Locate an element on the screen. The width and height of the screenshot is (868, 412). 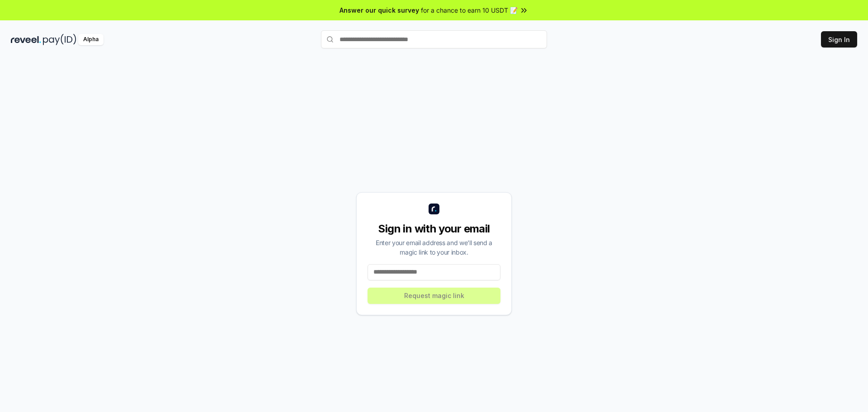
img: logo_small is located at coordinates (434, 209).